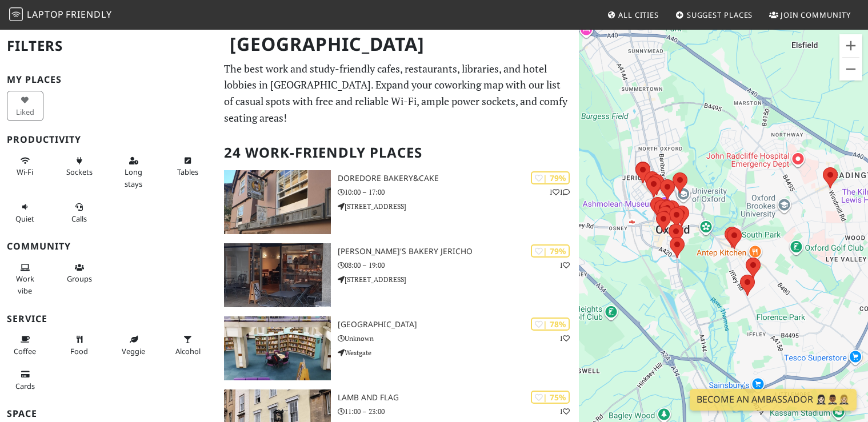 Image resolution: width=868 pixels, height=422 pixels. What do you see at coordinates (633, 15) in the screenshot?
I see `a: All Cities` at bounding box center [633, 15].